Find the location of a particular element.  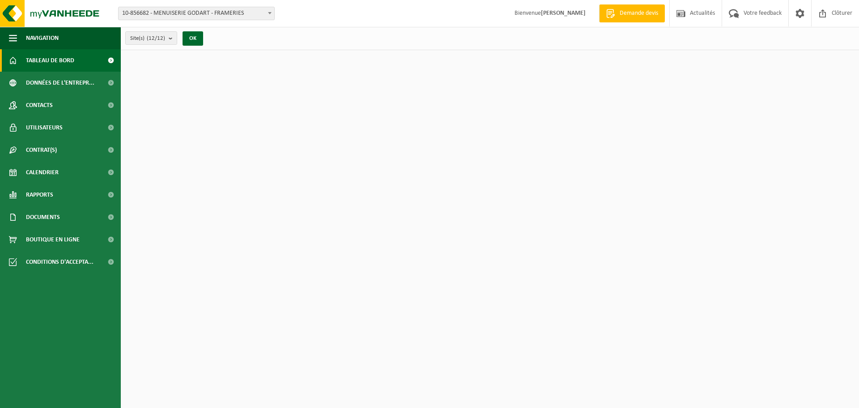

span: 10-856682 - MENUISERIE GODART - FRAMERIES is located at coordinates (196, 13).